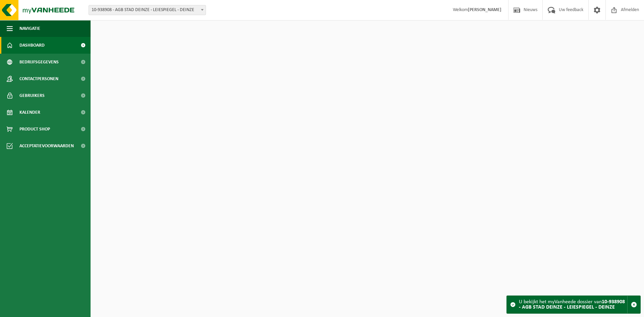 Image resolution: width=644 pixels, height=317 pixels. Describe the element at coordinates (30, 28) in the screenshot. I see `span: Navigatie` at that location.